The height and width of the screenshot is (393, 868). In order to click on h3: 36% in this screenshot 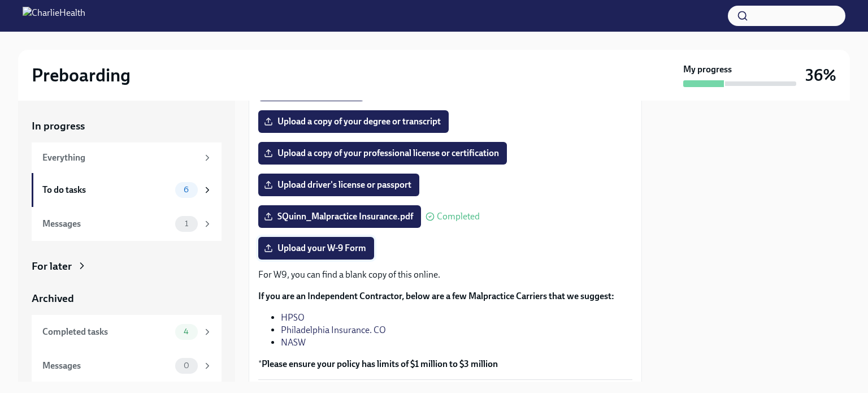, I will do `click(821, 75)`.